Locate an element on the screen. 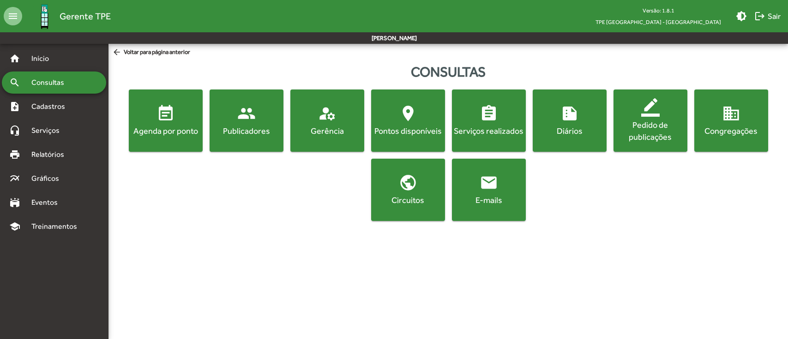 This screenshot has width=788, height=339. span: Cadastros is located at coordinates (51, 107).